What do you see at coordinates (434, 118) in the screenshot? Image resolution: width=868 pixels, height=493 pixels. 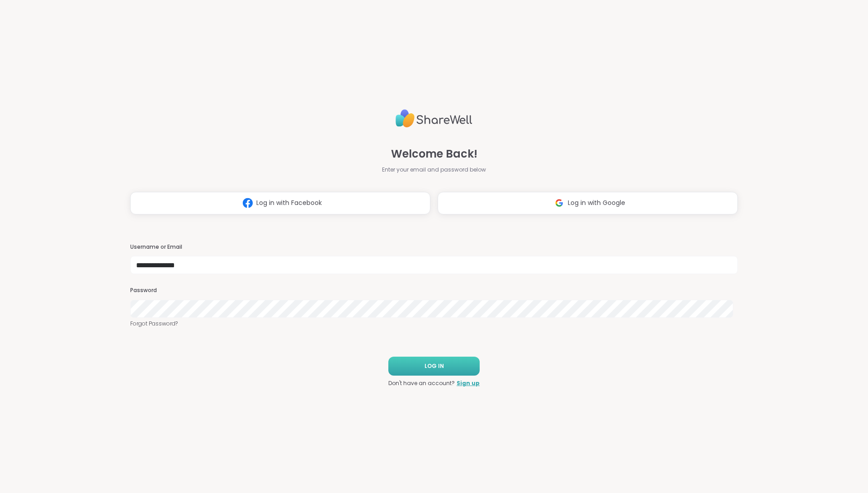 I see `img: ShareWell Logo` at bounding box center [434, 118].